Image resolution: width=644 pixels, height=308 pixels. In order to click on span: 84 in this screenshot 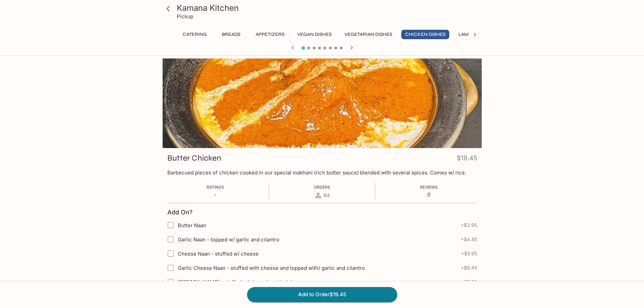, I will do `click(327, 195)`.